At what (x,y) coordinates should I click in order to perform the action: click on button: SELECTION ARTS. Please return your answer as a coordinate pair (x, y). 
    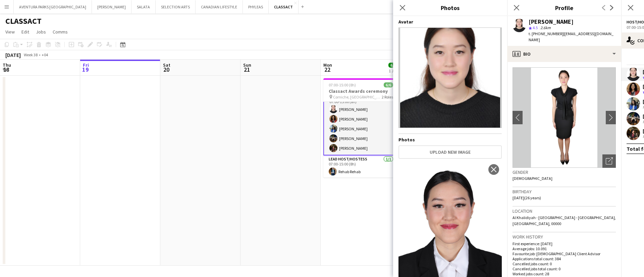
    Looking at the image, I should click on (175, 7).